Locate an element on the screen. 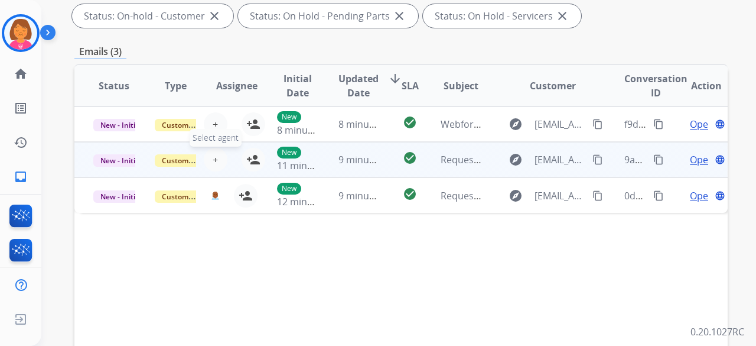 The width and height of the screenshot is (756, 346). span: Subject is located at coordinates (461, 86).